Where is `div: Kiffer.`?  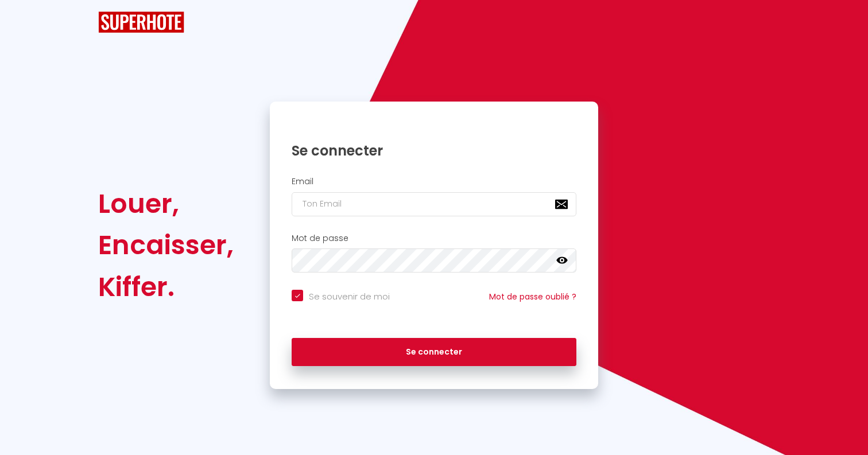 div: Kiffer. is located at coordinates (166, 287).